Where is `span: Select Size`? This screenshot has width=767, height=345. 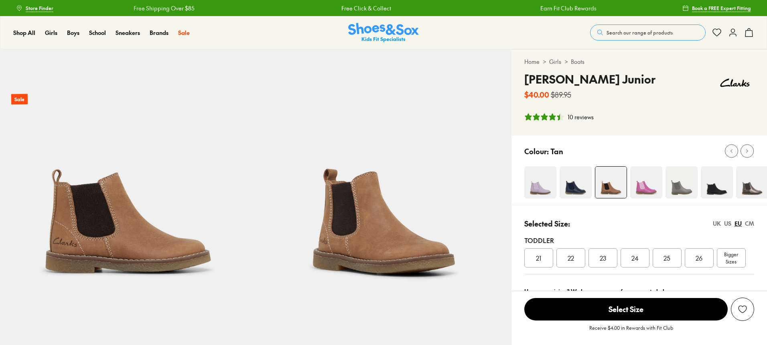 span: Select Size is located at coordinates (626, 309).